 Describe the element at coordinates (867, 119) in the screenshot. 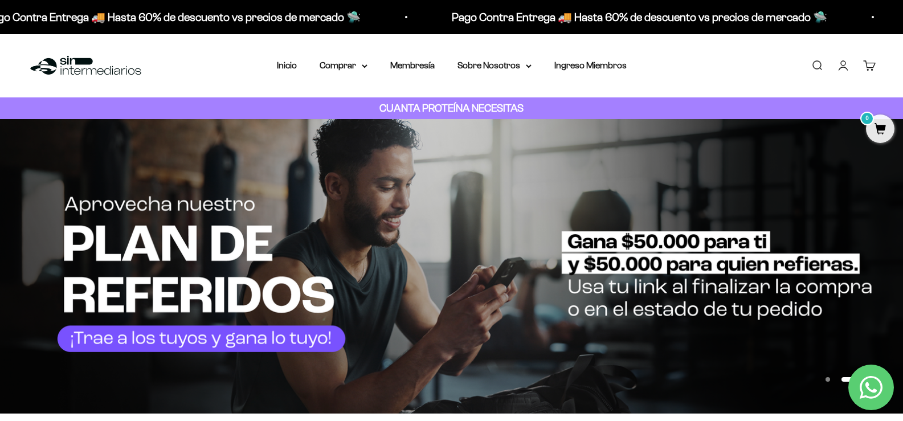

I see `mark: 0` at that location.